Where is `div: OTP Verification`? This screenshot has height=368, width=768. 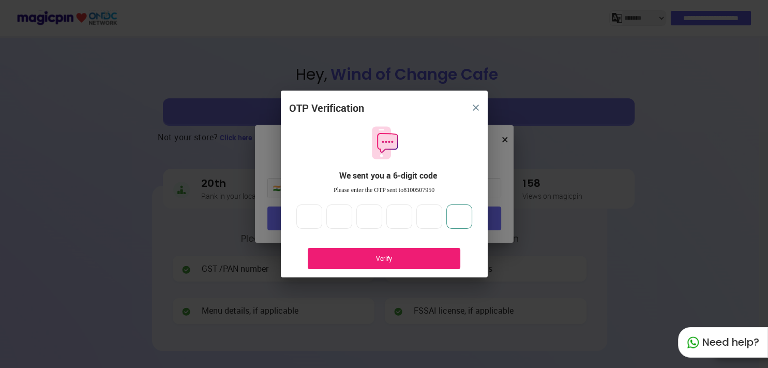 div: OTP Verification is located at coordinates (326, 108).